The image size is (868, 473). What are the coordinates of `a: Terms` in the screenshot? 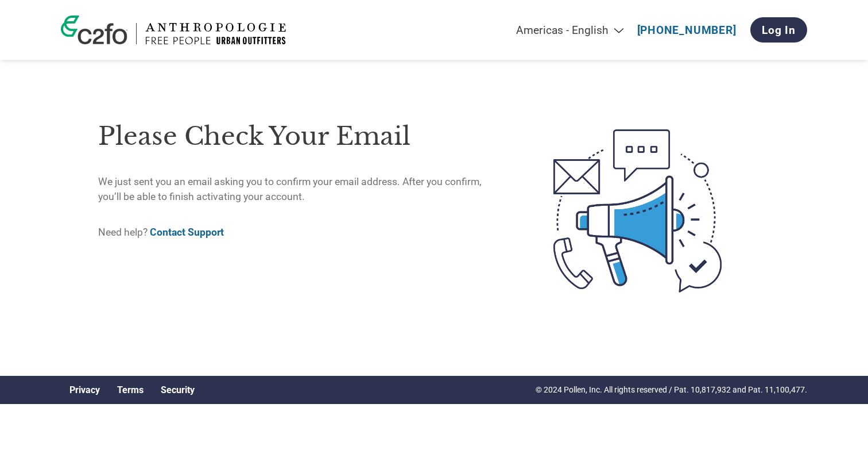 It's located at (130, 390).